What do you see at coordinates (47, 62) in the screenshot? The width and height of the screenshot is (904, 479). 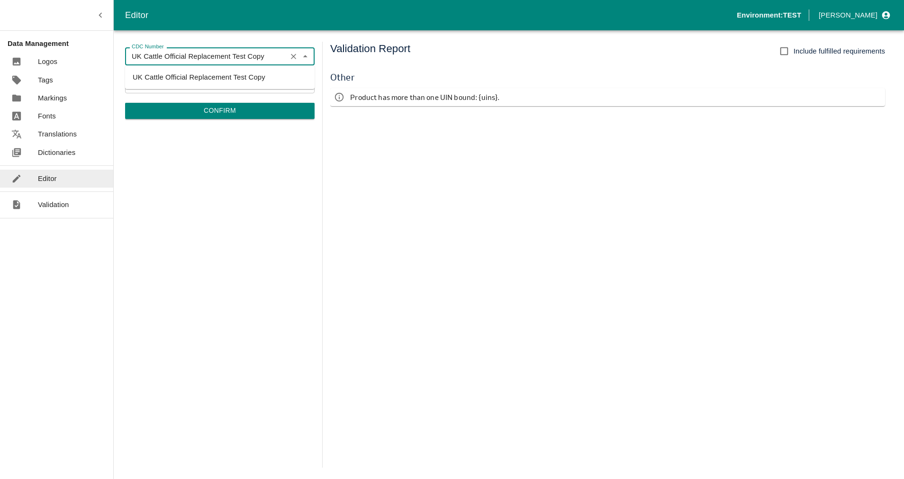 I see `p: Logos` at bounding box center [47, 62].